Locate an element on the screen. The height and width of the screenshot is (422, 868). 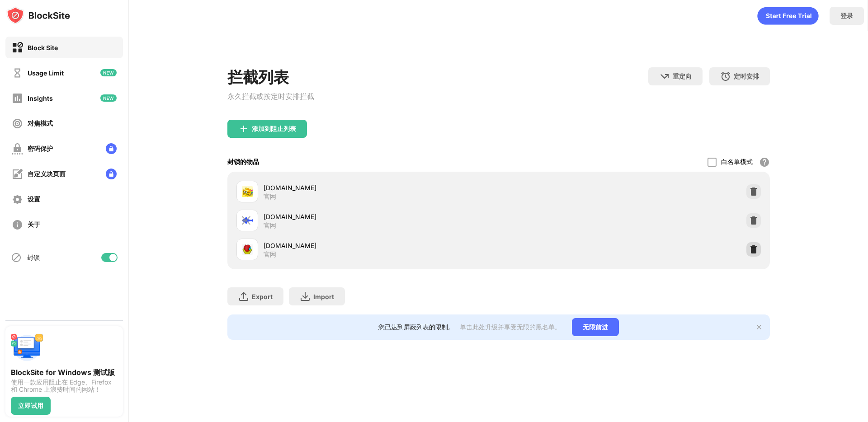
img: customize-block-page-off.svg is located at coordinates (17, 174).